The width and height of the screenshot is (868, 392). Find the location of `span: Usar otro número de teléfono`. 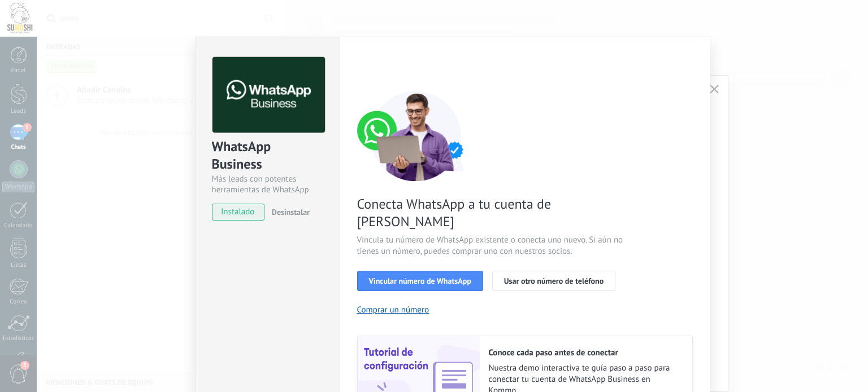

span: Usar otro número de teléfono is located at coordinates (554, 281).